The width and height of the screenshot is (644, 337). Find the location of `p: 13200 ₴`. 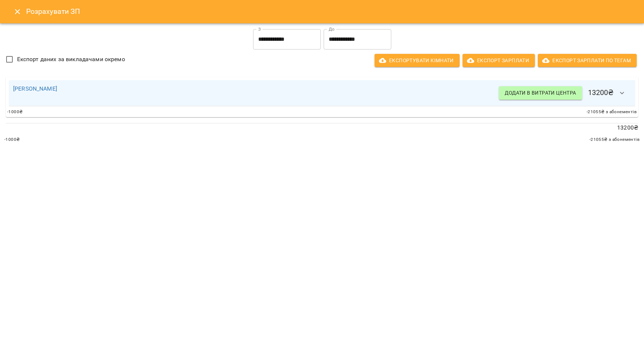

p: 13200 ₴ is located at coordinates (322, 128).